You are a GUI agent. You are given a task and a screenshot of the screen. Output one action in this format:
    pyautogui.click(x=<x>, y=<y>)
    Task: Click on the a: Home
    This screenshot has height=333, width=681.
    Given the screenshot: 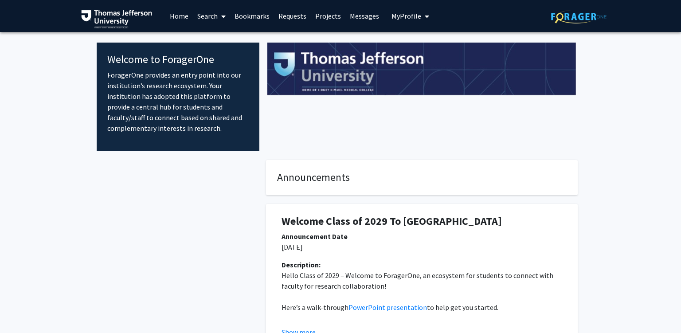 What is the action you would take?
    pyautogui.click(x=179, y=16)
    